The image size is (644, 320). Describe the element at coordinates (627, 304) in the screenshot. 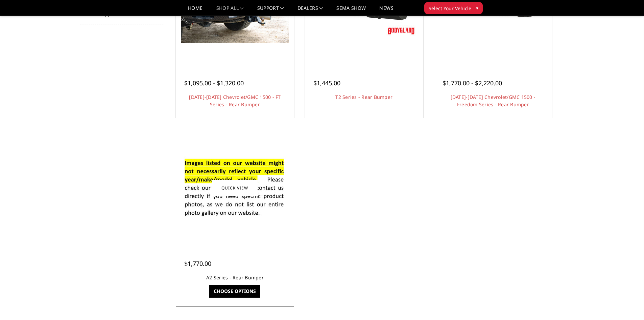

I see `div: Chat Widget` at that location.